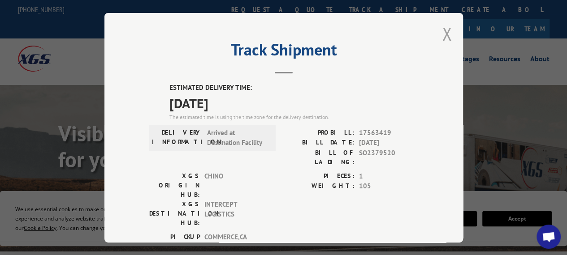 This screenshot has width=567, height=255. I want to click on label: PIECES:, so click(319, 176).